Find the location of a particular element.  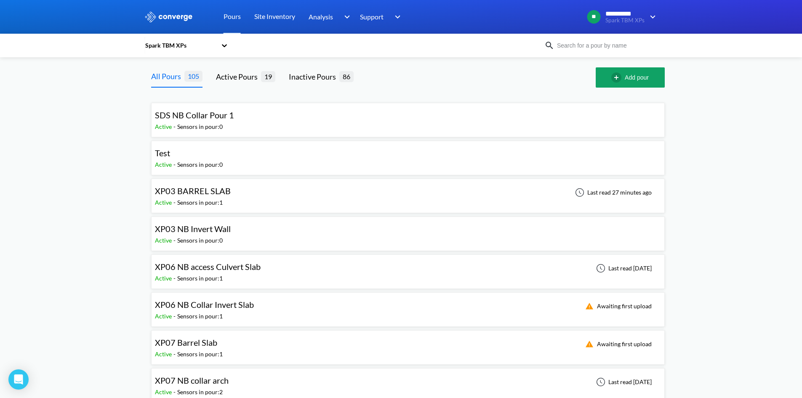

a: XP03 BARREL SLABActive-Sensors in pour:1Last read 27 minutes ago is located at coordinates (408, 192).